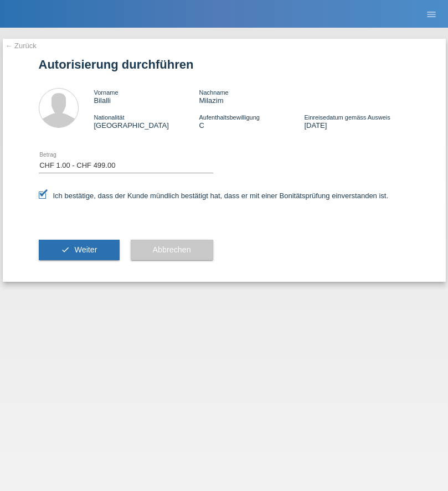 The height and width of the screenshot is (491, 448). What do you see at coordinates (79, 250) in the screenshot?
I see `button: check Weiter` at bounding box center [79, 250].